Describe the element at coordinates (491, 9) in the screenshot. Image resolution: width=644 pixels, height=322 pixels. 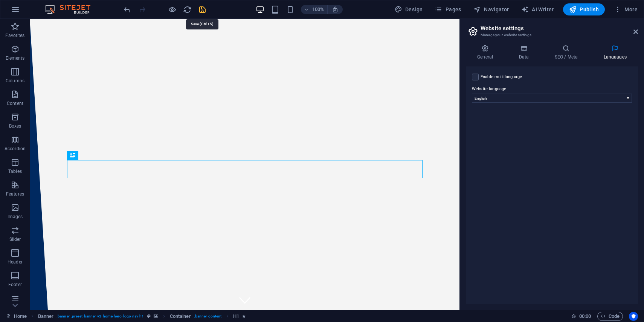
I see `button: Navigator` at that location.